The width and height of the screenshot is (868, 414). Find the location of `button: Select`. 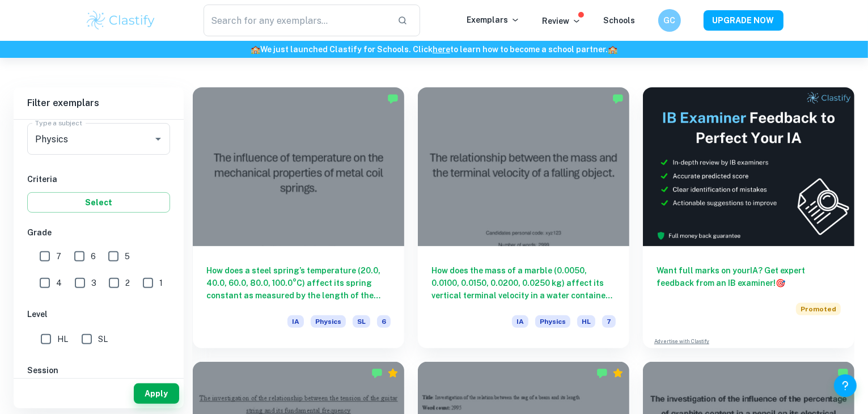

button: Select is located at coordinates (99, 203).